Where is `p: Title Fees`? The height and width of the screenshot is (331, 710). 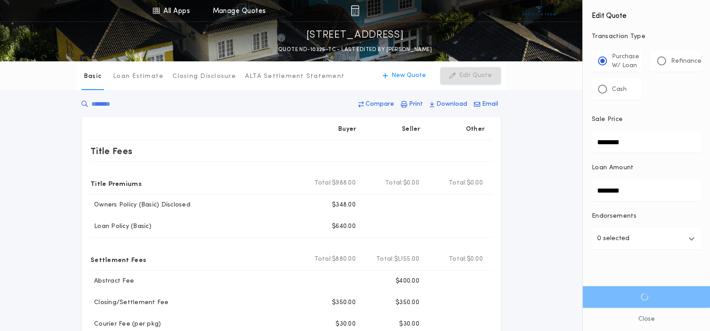
p: Title Fees is located at coordinates (112, 151).